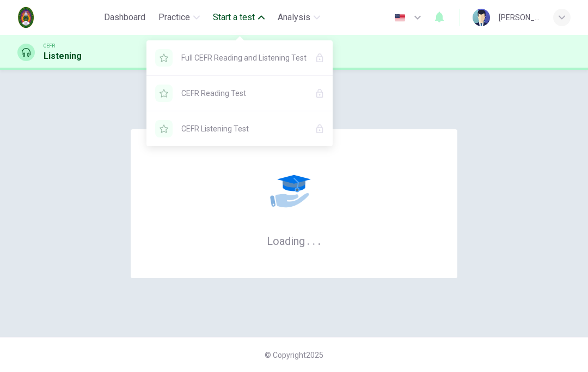 This screenshot has height=372, width=588. I want to click on span: Analysis, so click(294, 17).